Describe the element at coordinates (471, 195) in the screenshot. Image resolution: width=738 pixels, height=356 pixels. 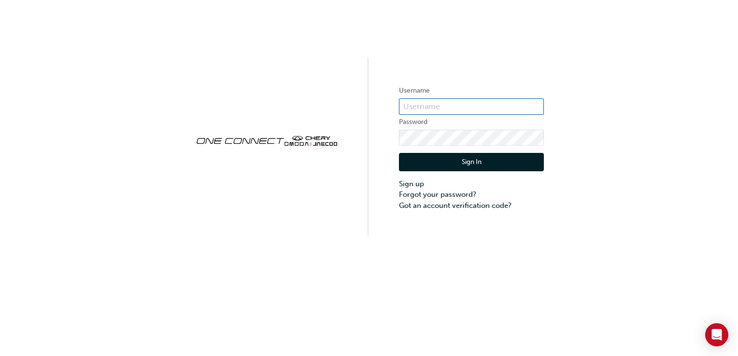
I see `a: Forgot your password?` at that location.